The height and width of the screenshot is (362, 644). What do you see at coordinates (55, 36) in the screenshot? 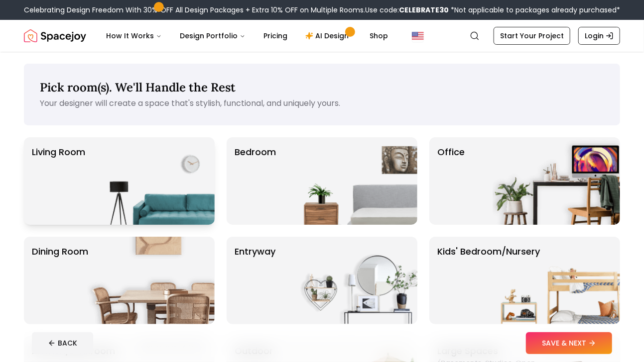
I see `a: Spacejoy` at bounding box center [55, 36].